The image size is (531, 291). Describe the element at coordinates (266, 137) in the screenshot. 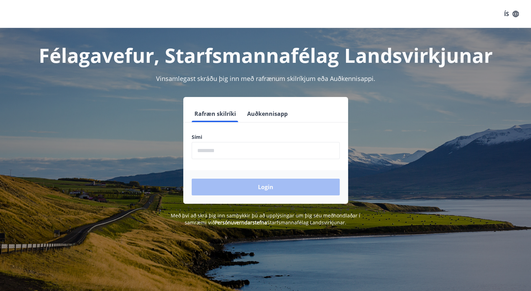

I see `label: Sími` at that location.